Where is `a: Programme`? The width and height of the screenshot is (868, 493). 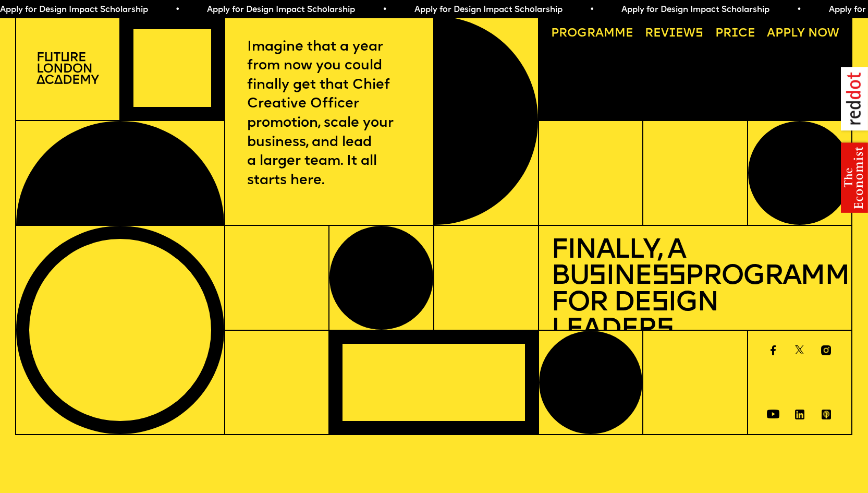 a: Programme is located at coordinates (592, 34).